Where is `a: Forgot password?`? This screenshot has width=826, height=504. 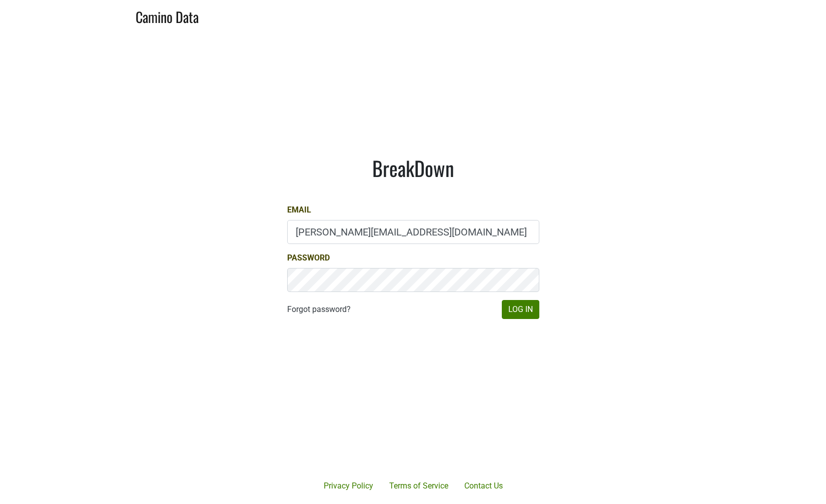
a: Forgot password? is located at coordinates (319, 309).